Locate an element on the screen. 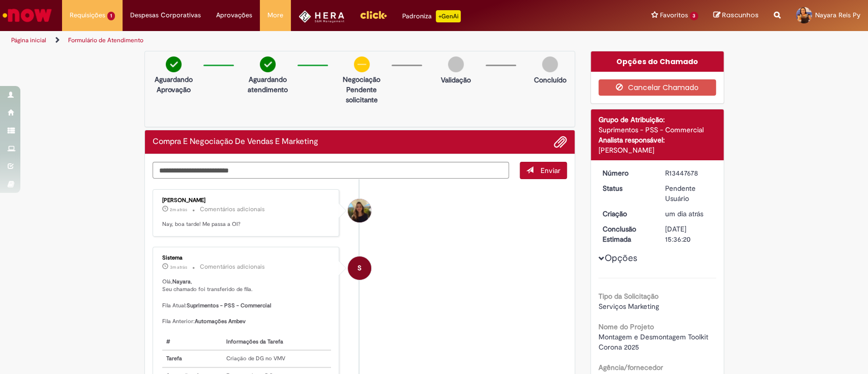  div: Opções do Chamado is located at coordinates (657, 62).